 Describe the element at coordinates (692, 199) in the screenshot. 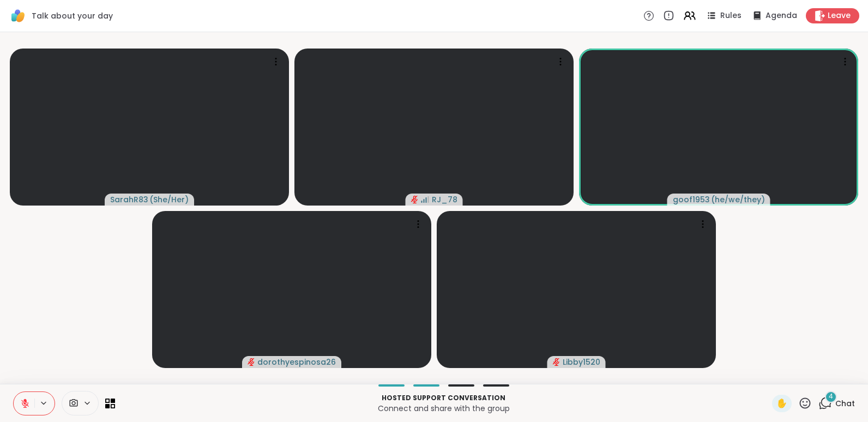

I see `span: goof1953` at that location.